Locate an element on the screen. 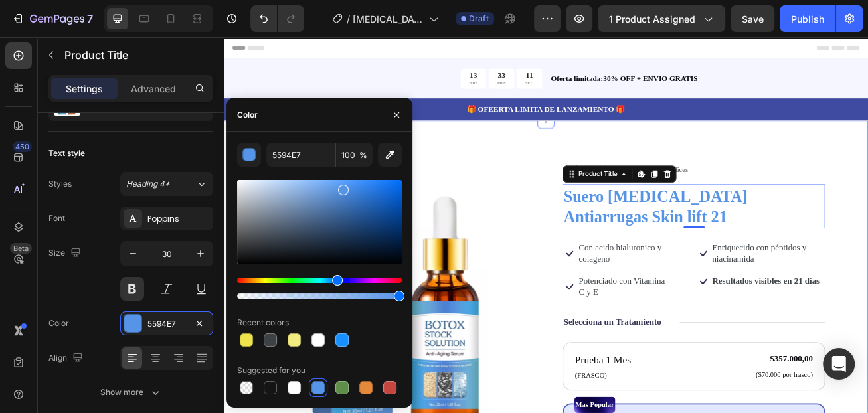  span: Heading 4* is located at coordinates (149, 184).